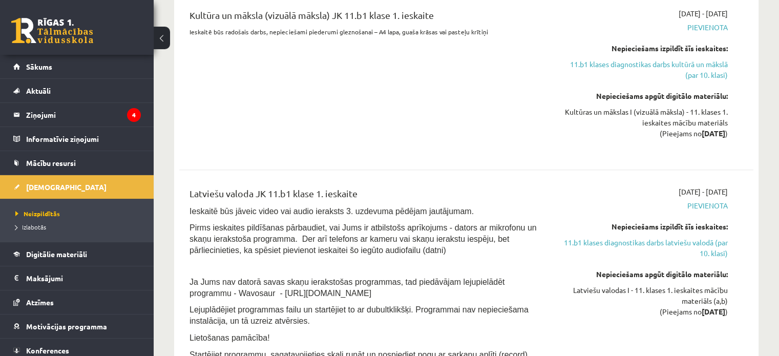 This screenshot has width=779, height=356. I want to click on span: Lietošanas pamācība!, so click(229, 337).